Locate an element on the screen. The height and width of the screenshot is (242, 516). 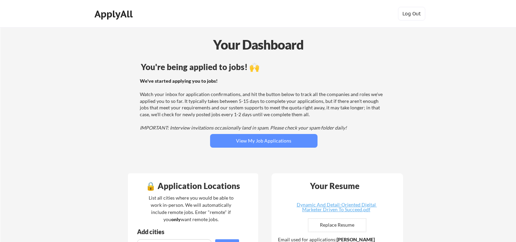
button: View My Job Applications is located at coordinates (264, 141).